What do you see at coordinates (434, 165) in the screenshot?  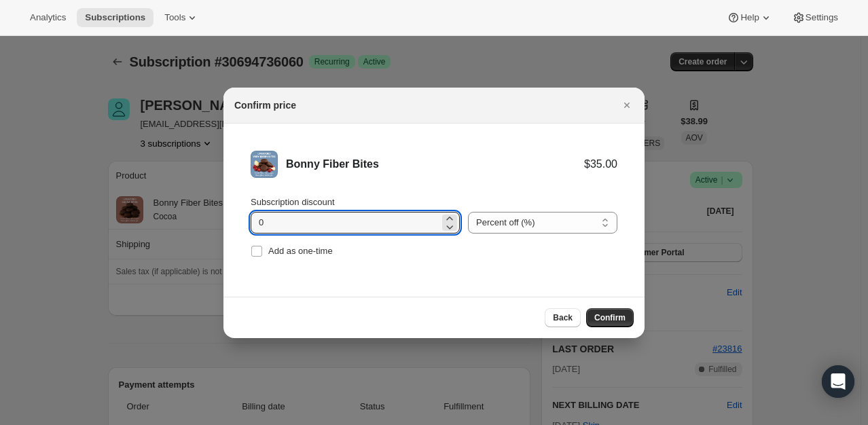 I see `div: Bonny Fiber Bites` at bounding box center [434, 165].